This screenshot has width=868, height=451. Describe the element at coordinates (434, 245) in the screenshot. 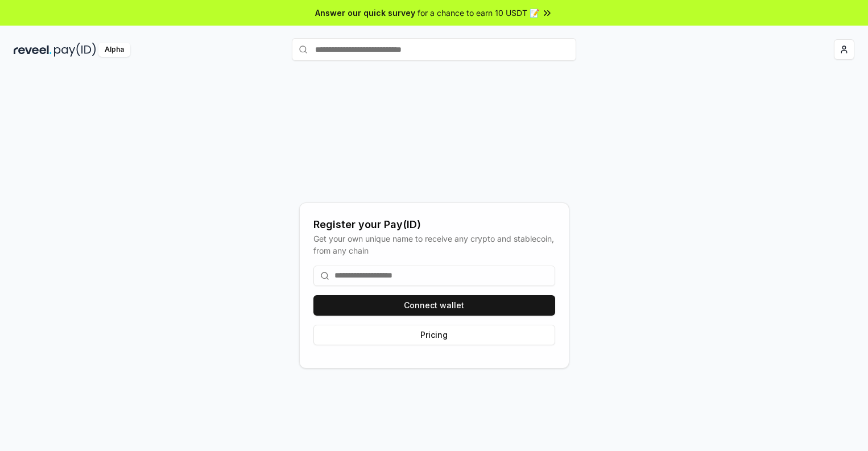

I see `div: Get your own unique name to receive any crypto and stablecoin, from any chain` at that location.